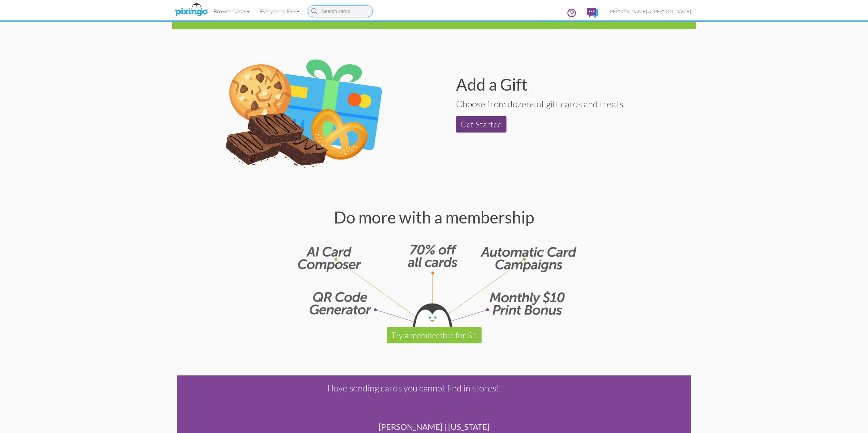 This screenshot has height=433, width=868. What do you see at coordinates (434, 335) in the screenshot?
I see `a: Try a membership for $1` at bounding box center [434, 335].